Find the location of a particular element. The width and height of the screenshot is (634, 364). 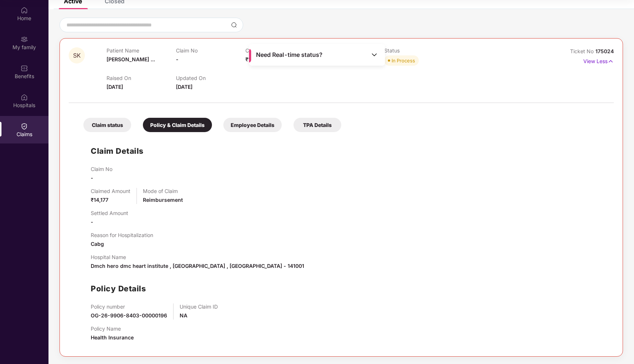

p: Hospital Name is located at coordinates (197, 257).